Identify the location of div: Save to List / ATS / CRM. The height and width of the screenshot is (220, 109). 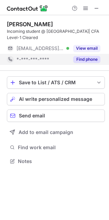
(56, 83).